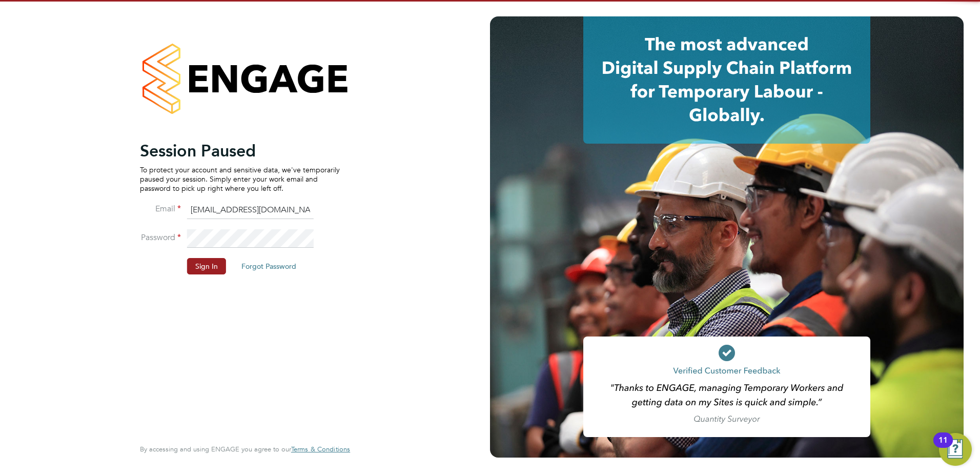  I want to click on button: Open Resource Center, 11 new notifications, so click(955, 449).